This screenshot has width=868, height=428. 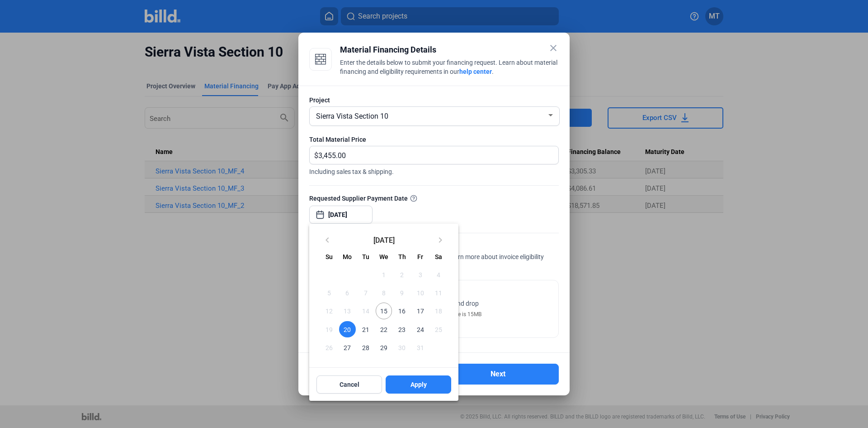 I want to click on button: October 18, 2025, so click(x=438, y=311).